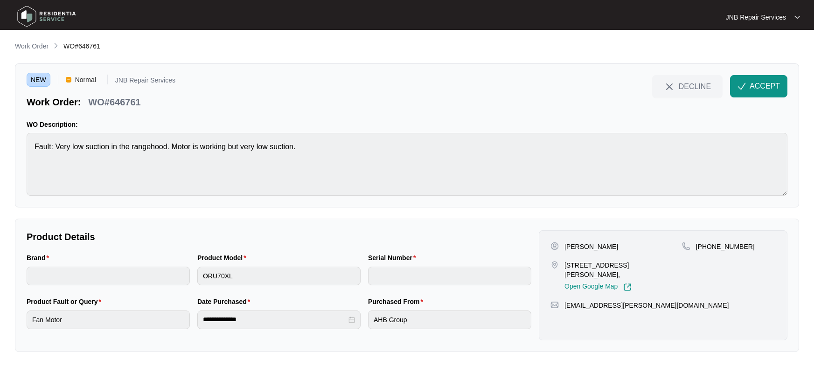 The image size is (814, 386). I want to click on a: Work Order, so click(32, 47).